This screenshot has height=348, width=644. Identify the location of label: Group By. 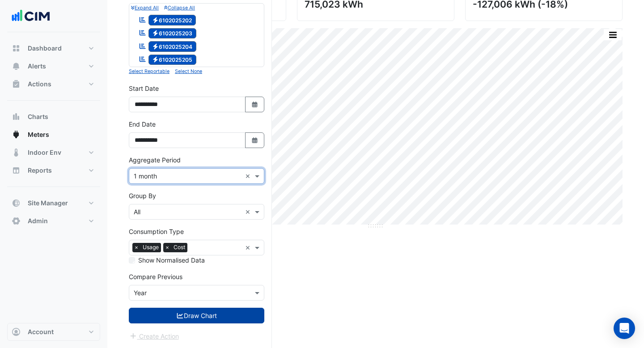
(142, 195).